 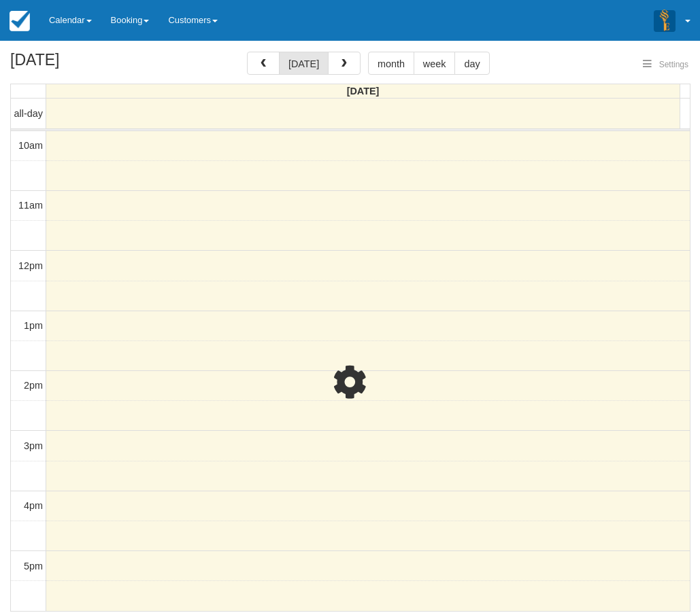 What do you see at coordinates (435, 63) in the screenshot?
I see `button: week` at bounding box center [435, 63].